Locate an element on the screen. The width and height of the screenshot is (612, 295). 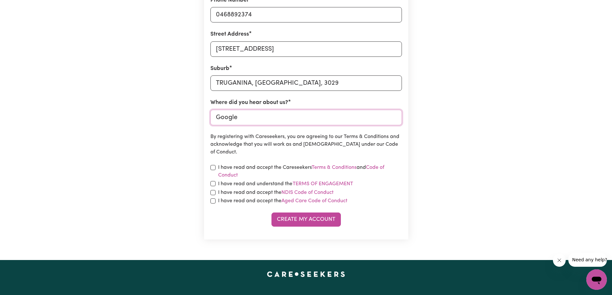
button: I have read and understand the is located at coordinates (323, 184).